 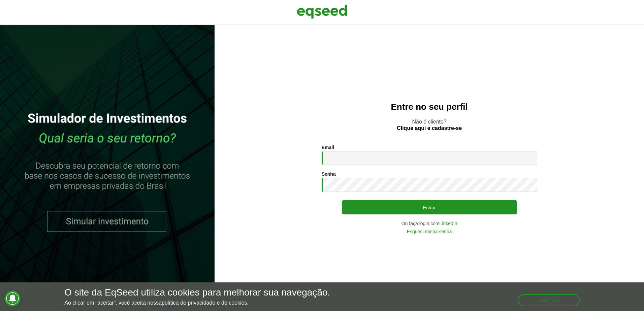 I want to click on a: LinkedIn, so click(x=448, y=224).